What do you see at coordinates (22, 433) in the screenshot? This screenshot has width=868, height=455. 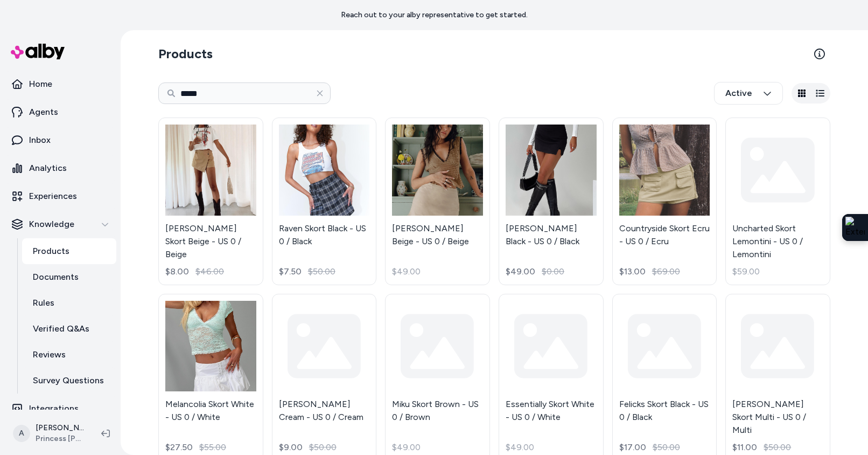 I see `span: A` at bounding box center [22, 433].